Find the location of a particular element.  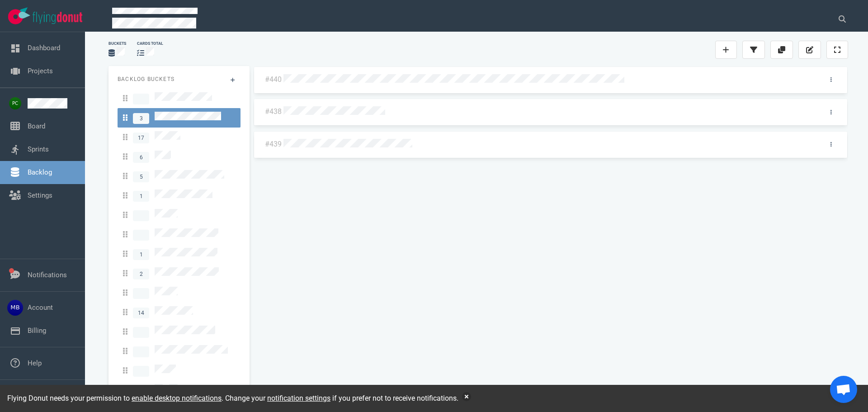

a: 14 is located at coordinates (179, 312).